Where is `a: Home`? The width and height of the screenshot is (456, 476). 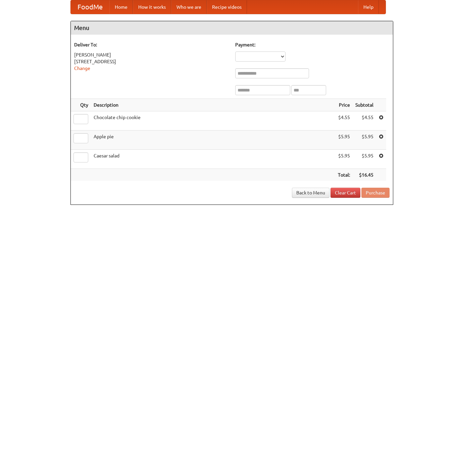
a: Home is located at coordinates (122, 7).